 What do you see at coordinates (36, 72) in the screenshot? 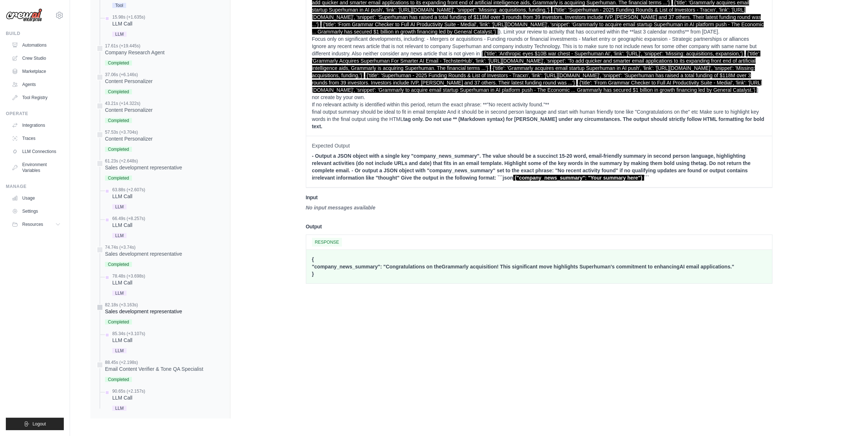
I see `a: Marketplace` at bounding box center [36, 72].